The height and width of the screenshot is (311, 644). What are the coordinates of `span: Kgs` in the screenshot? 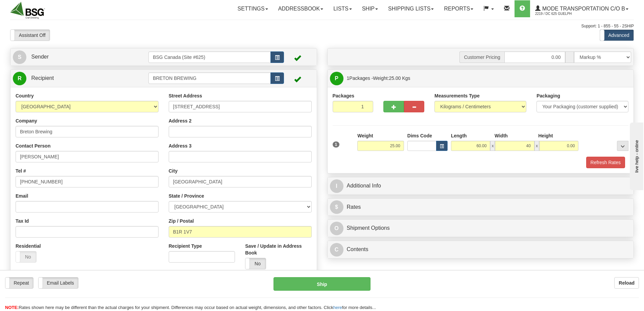 It's located at (407, 78).